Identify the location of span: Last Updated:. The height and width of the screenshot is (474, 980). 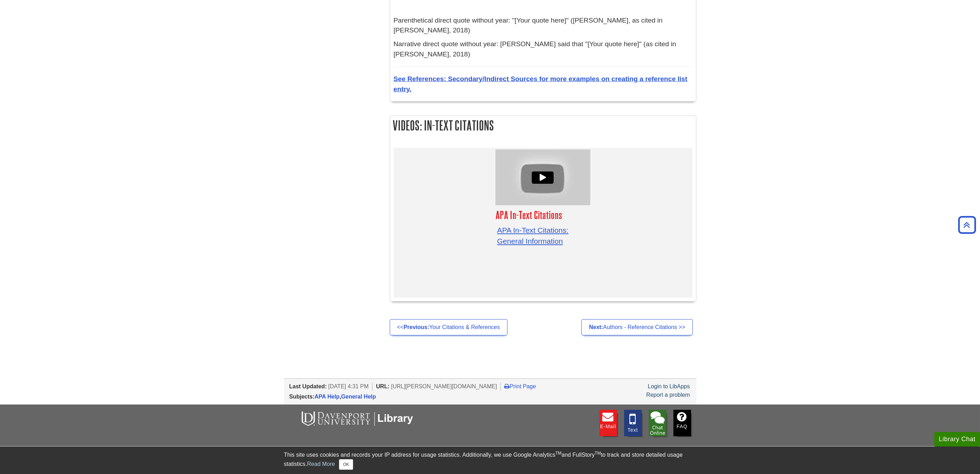
(308, 386).